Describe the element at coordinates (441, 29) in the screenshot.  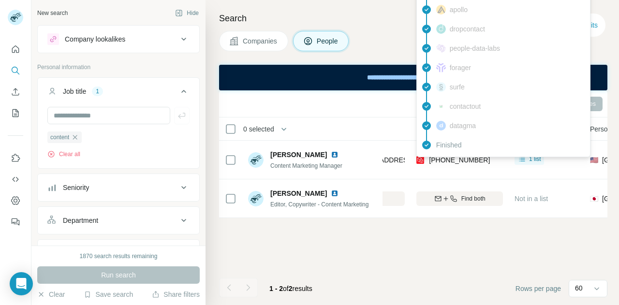
I see `img: provider dropcontact logo` at that location.